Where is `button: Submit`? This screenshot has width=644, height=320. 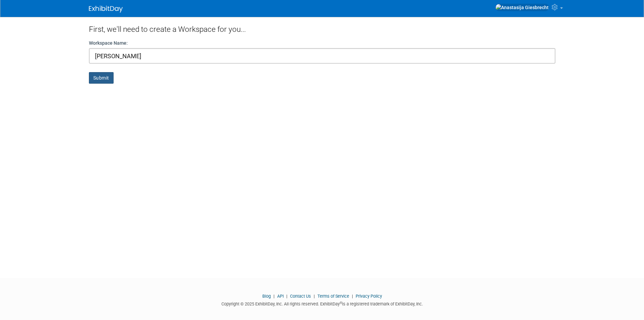
button: Submit is located at coordinates (101, 78).